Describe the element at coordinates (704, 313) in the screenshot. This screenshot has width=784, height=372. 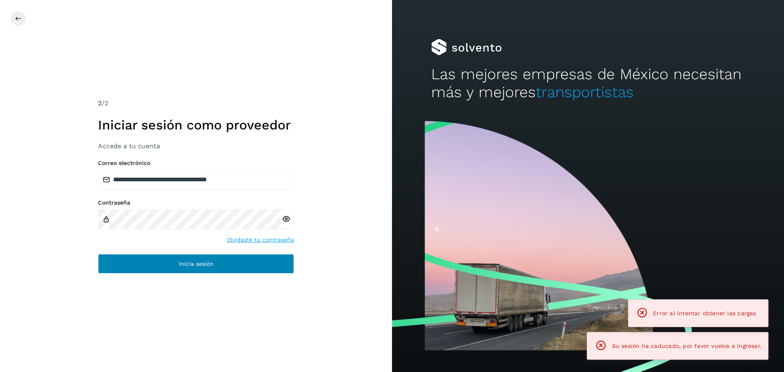
I see `span: Error al intentar obtener las cargas` at that location.